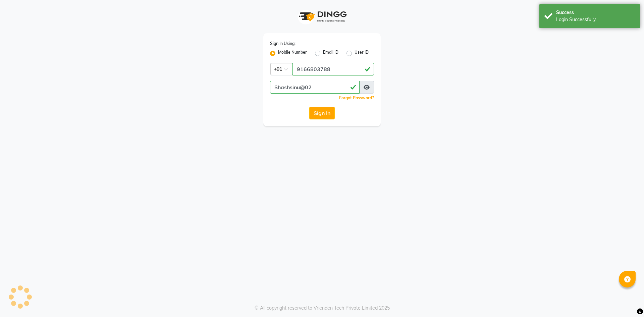 The height and width of the screenshot is (317, 644). I want to click on a: Forgot Password?, so click(356, 98).